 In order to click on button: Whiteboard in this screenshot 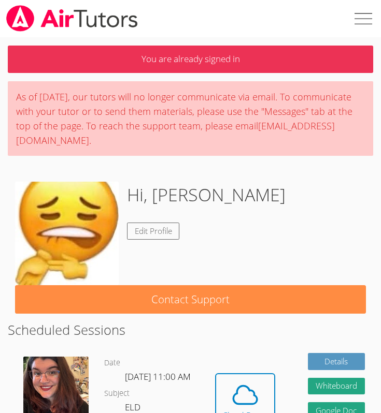, I will do `click(336, 386)`.